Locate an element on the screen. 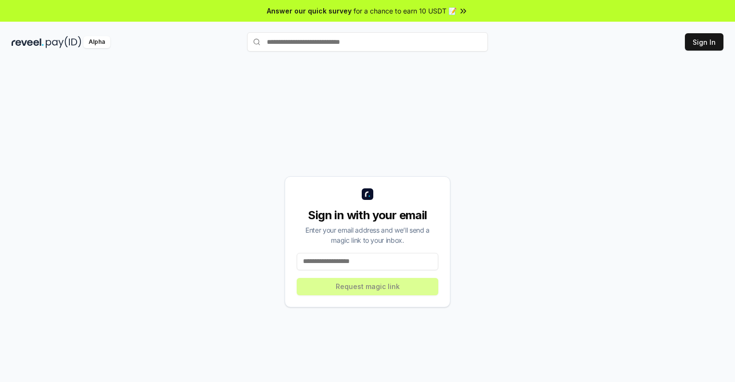 The width and height of the screenshot is (735, 382). img: reveel_dark is located at coordinates (27, 42).